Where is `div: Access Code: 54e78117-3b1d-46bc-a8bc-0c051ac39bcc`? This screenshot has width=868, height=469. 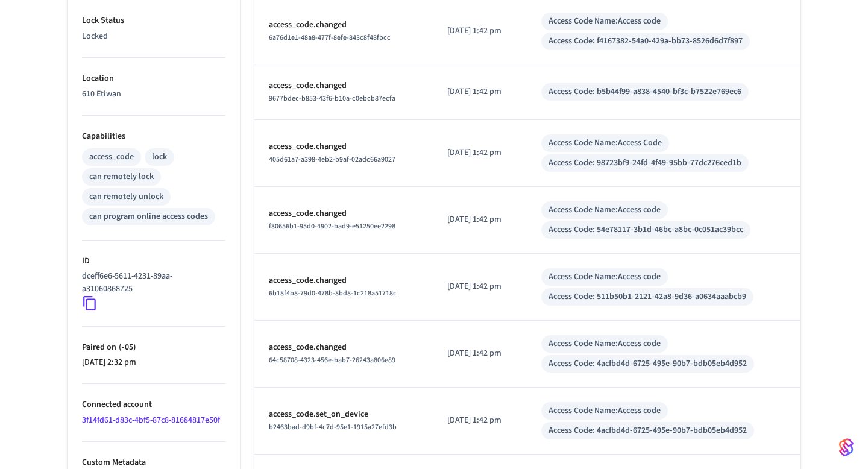
div: Access Code: 54e78117-3b1d-46bc-a8bc-0c051ac39bcc is located at coordinates (646, 229).